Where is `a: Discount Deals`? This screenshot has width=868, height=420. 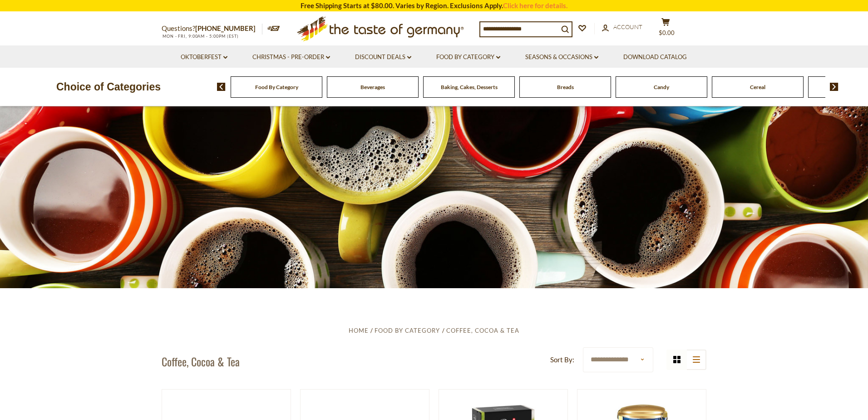
a: Discount Deals is located at coordinates (383, 57).